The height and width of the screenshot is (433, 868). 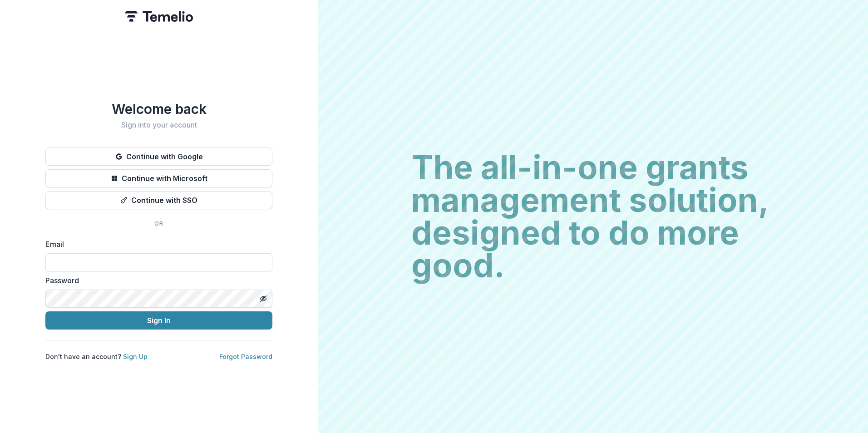 What do you see at coordinates (96, 356) in the screenshot?
I see `p: Don't have an account?` at bounding box center [96, 356].